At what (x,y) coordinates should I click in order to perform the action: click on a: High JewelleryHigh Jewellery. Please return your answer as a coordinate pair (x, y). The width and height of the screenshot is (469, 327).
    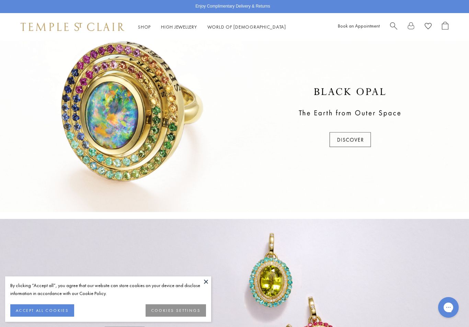
    Looking at the image, I should click on (179, 27).